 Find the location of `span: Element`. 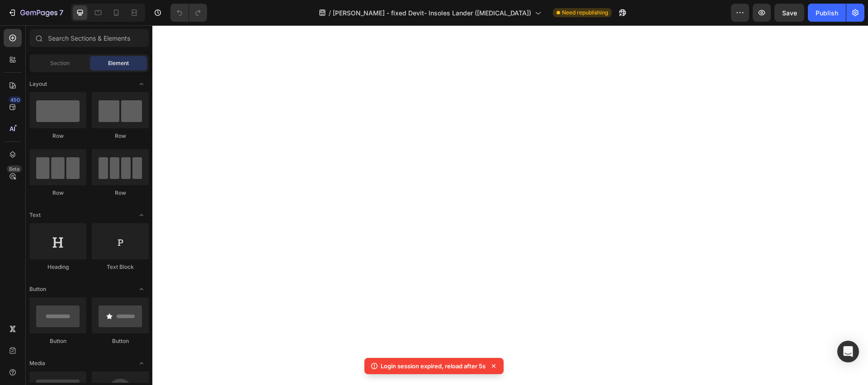

span: Element is located at coordinates (119, 63).